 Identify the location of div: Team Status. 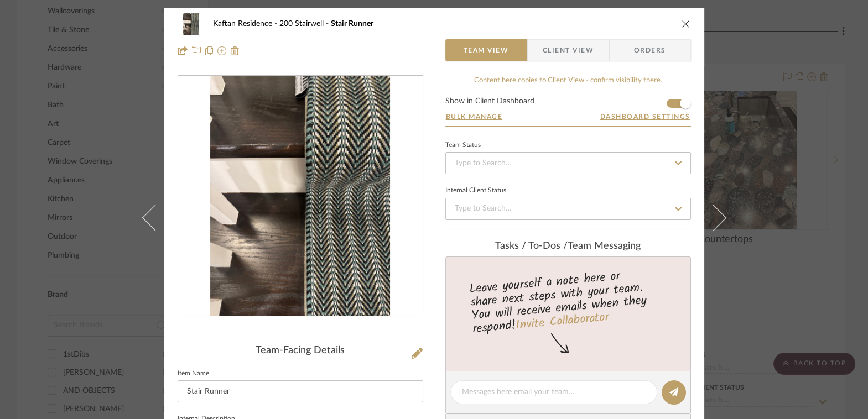
(463, 145).